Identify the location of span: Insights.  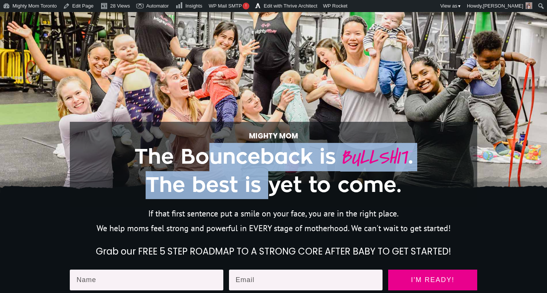
(194, 6).